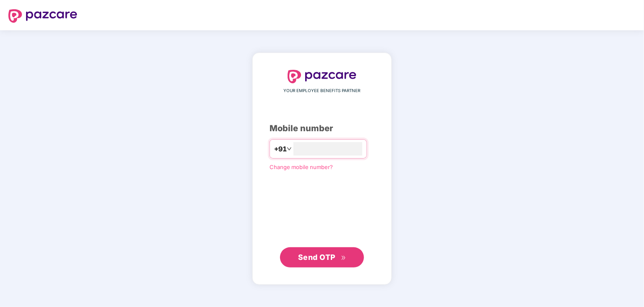 This screenshot has width=644, height=307. What do you see at coordinates (322, 91) in the screenshot?
I see `span: YOUR EMPLOYEE BENEFITS PARTNER` at bounding box center [322, 91].